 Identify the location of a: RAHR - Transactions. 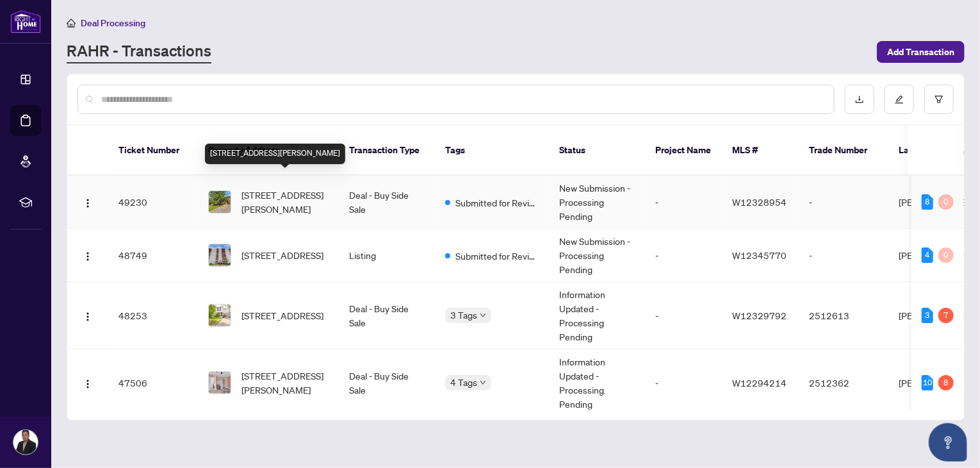
(139, 52).